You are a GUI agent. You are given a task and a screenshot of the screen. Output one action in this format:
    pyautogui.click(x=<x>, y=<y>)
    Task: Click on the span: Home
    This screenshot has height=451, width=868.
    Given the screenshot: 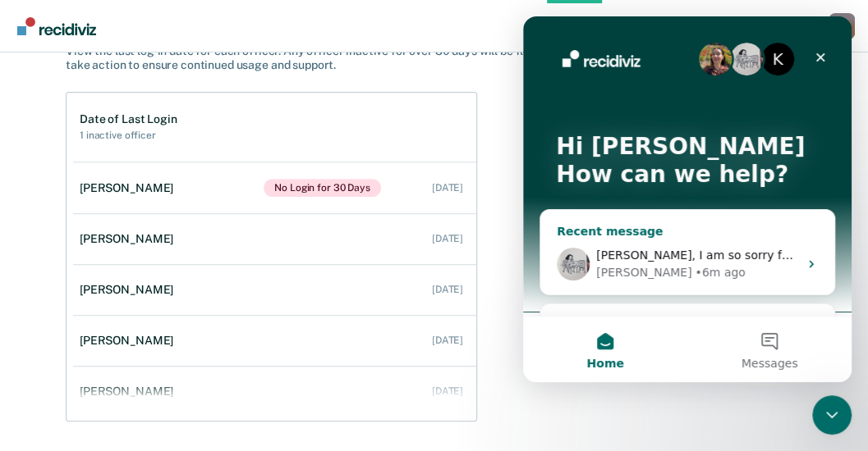 What is the action you would take?
    pyautogui.click(x=82, y=347)
    